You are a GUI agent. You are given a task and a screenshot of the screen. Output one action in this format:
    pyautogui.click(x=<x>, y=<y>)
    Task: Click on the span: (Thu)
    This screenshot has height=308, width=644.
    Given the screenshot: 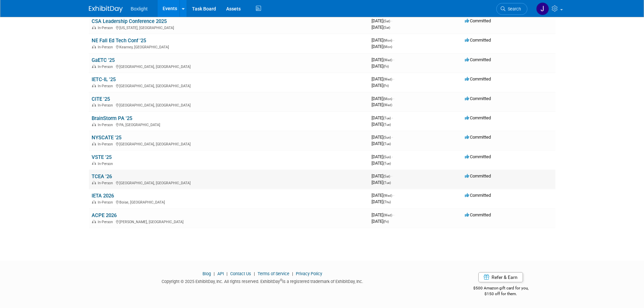 What is the action you would take?
    pyautogui.click(x=387, y=202)
    